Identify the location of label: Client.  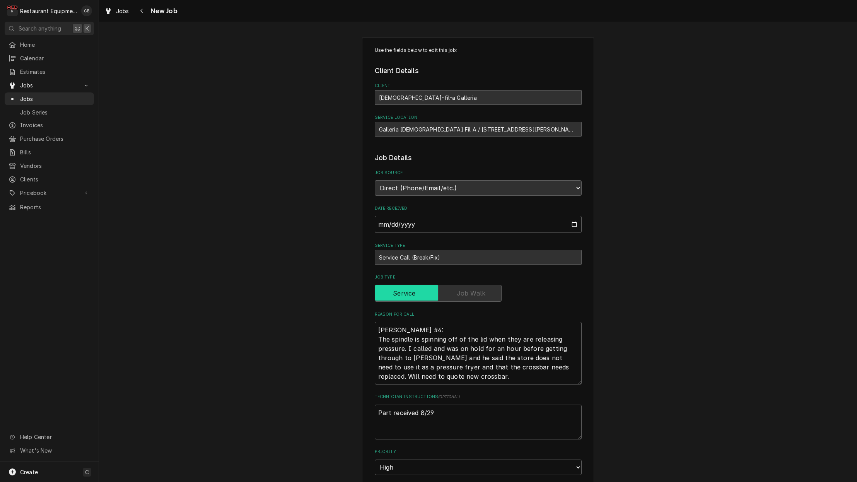
(478, 86).